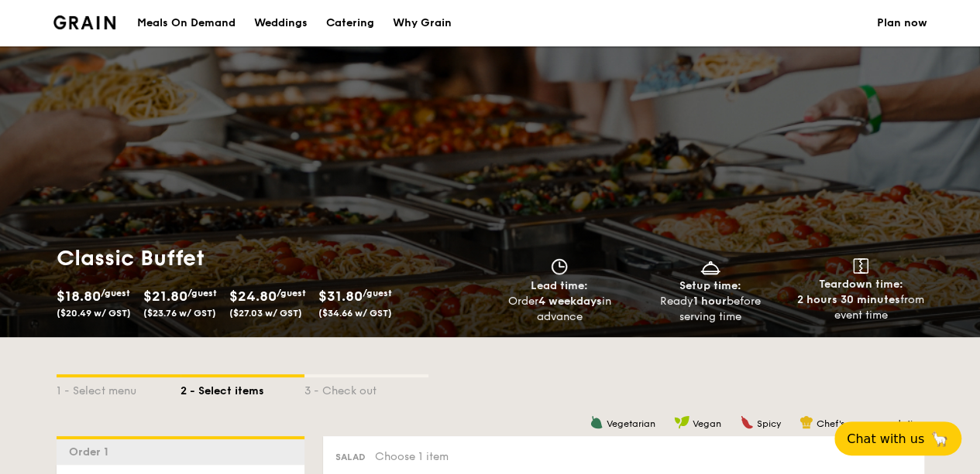  I want to click on h1: Classic Buffet, so click(271, 258).